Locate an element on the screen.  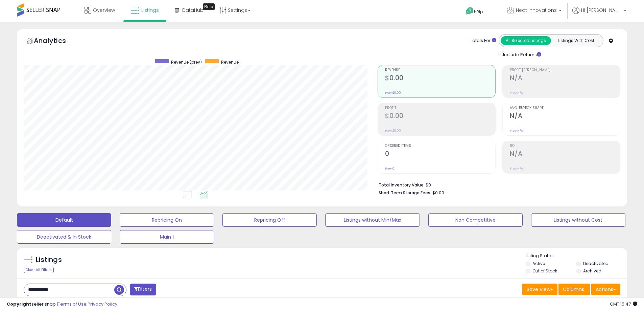
h2: 0 is located at coordinates (440, 155).